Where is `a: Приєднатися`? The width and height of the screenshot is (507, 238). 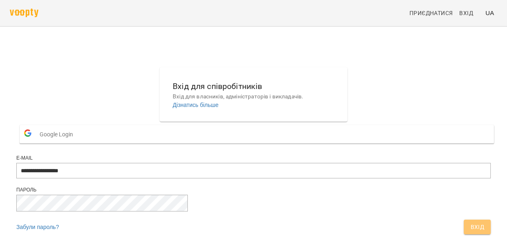 a: Приєднатися is located at coordinates (431, 13).